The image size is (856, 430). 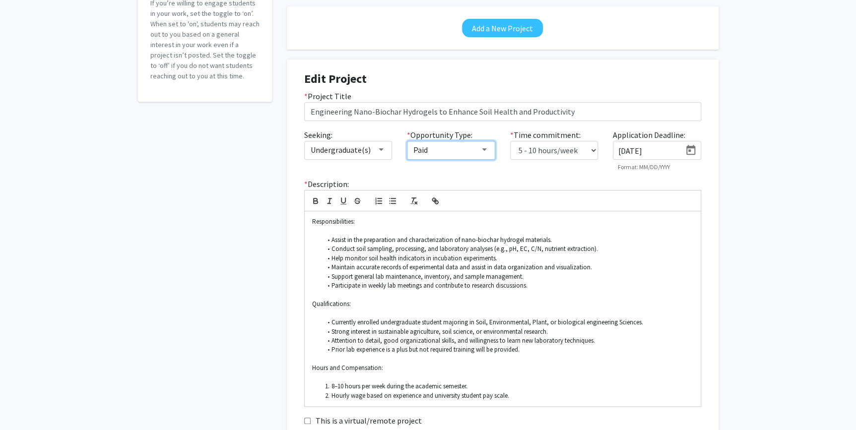 I want to click on li: Support general lab maintenance, inventory, and sample management., so click(x=507, y=277).